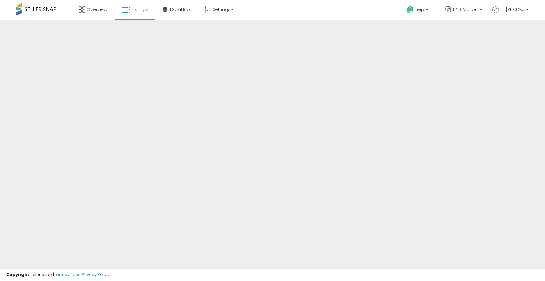  What do you see at coordinates (418, 11) in the screenshot?
I see `a: Help` at bounding box center [418, 11].